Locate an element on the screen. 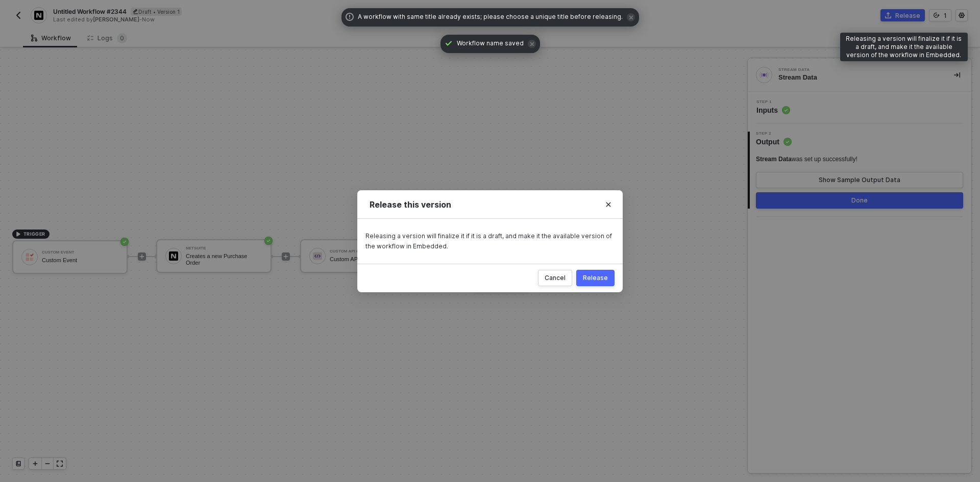  span: icon-collapse-right is located at coordinates (957, 75).